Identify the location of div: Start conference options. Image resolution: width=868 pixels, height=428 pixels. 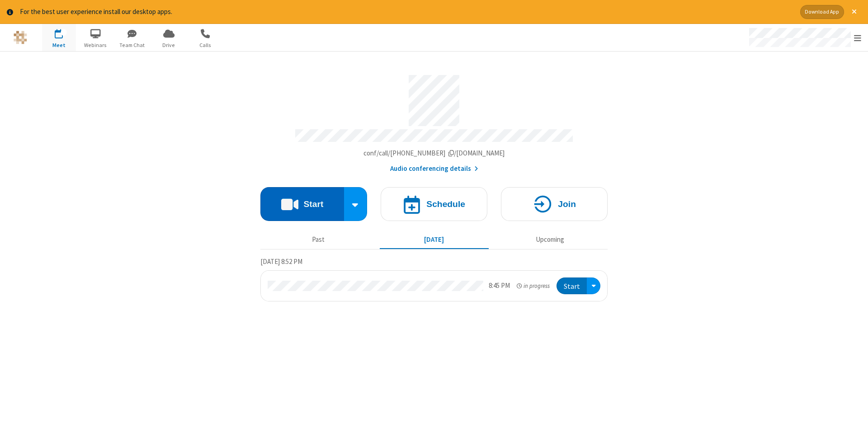
(356, 204).